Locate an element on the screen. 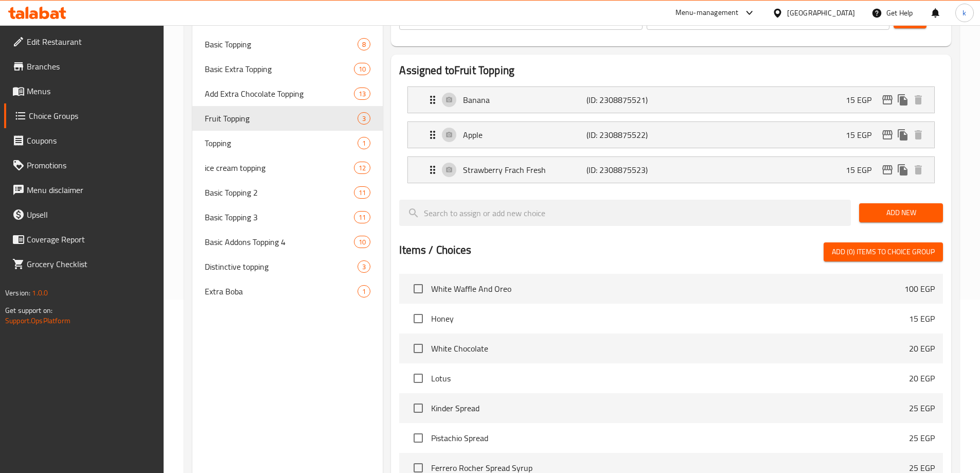 The width and height of the screenshot is (980, 473). div: Extra Boba1 is located at coordinates (288, 292).